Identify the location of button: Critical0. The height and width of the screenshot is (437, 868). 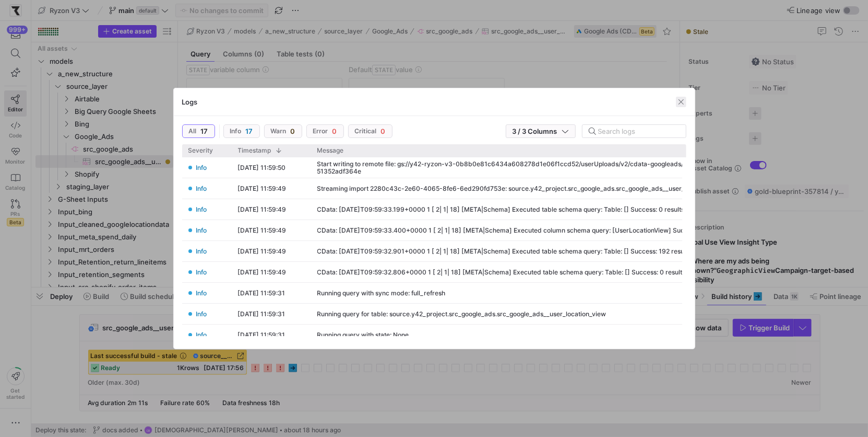
(370, 131).